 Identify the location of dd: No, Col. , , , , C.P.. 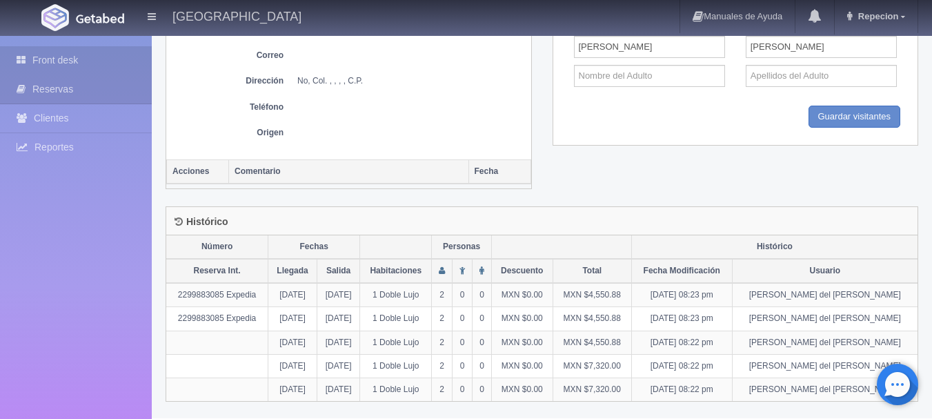
(411, 81).